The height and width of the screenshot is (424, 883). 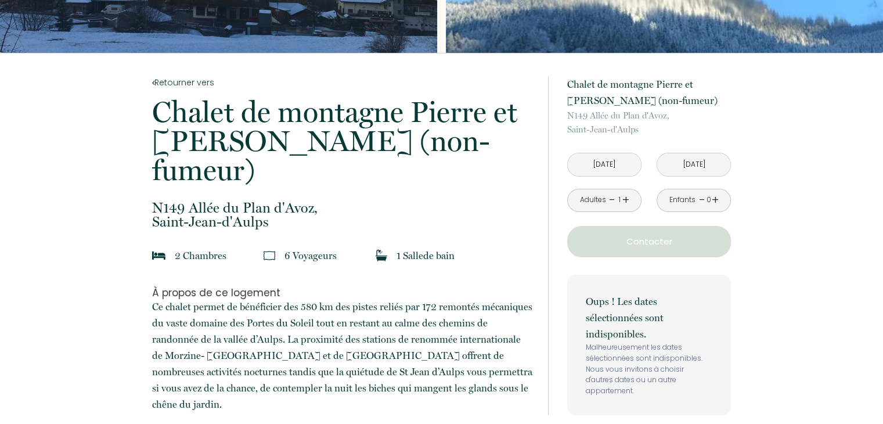 I want to click on button: Contacter, so click(x=649, y=241).